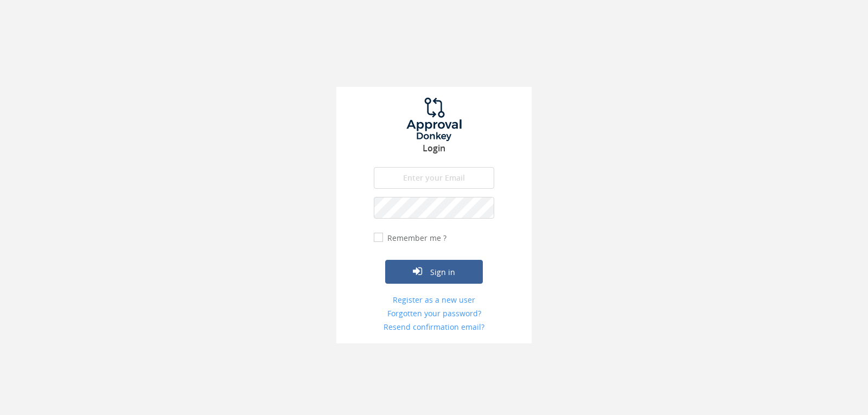 The width and height of the screenshot is (868, 415). Describe the element at coordinates (434, 327) in the screenshot. I see `a: Resend confirmation email?` at that location.